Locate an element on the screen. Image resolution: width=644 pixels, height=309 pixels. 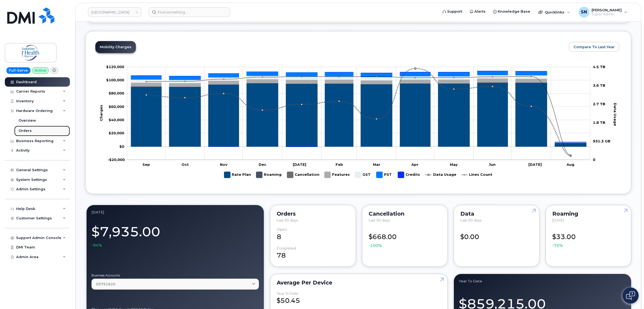
span: 03751620 is located at coordinates (106, 284).